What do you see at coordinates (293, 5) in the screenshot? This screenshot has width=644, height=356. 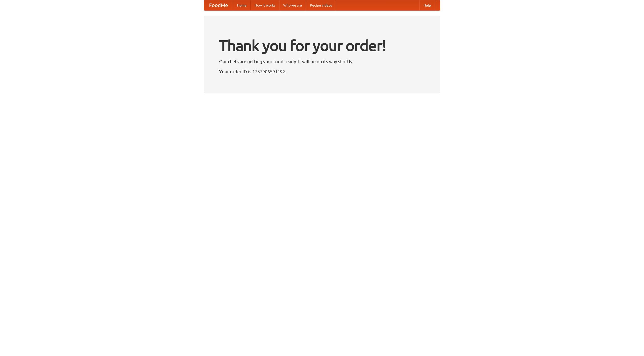 I see `a: Who we are` at bounding box center [293, 5].